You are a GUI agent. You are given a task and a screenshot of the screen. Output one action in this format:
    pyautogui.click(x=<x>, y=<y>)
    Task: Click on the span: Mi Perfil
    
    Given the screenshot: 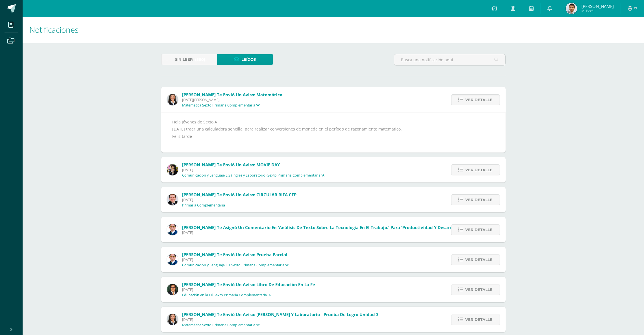 What is the action you would take?
    pyautogui.click(x=598, y=11)
    